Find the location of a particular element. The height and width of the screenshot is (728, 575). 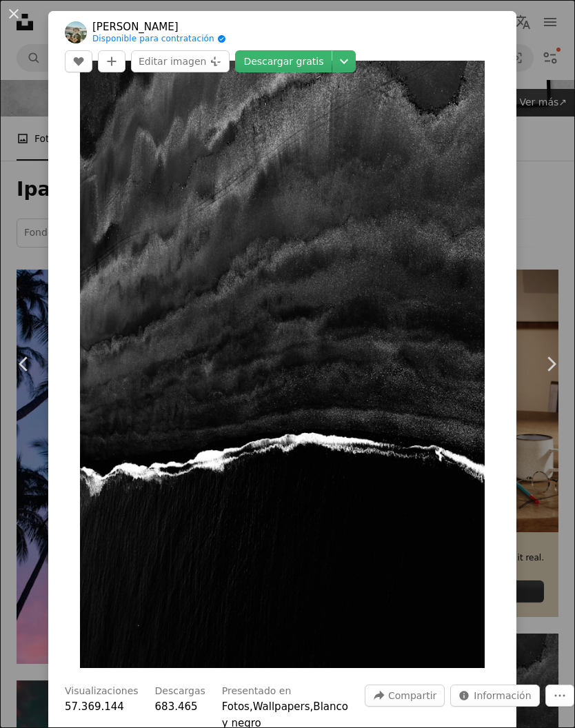

button: Añade a la colección is located at coordinates (112, 61).